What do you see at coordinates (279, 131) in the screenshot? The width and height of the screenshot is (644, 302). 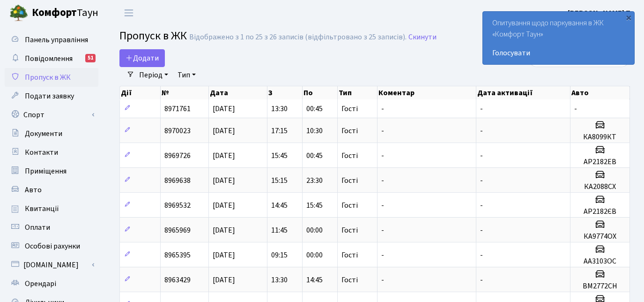 I see `span: 17:15` at bounding box center [279, 131].